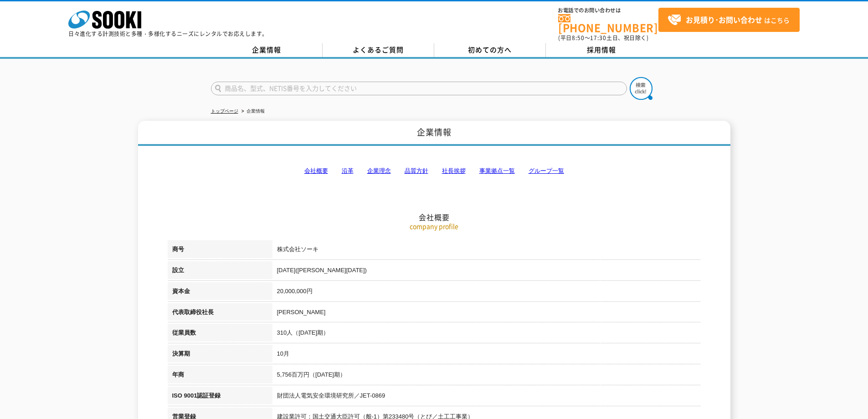  What do you see at coordinates (220, 251) in the screenshot?
I see `th: 商号` at bounding box center [220, 251].